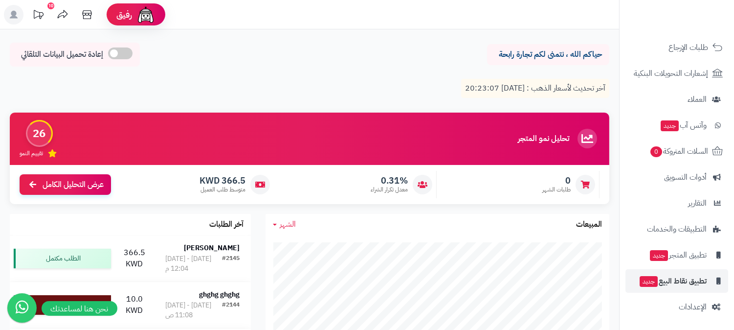 The height and width of the screenshot is (330, 734). What do you see at coordinates (389, 189) in the screenshot?
I see `span: معدل تكرار الشراء` at bounding box center [389, 189].